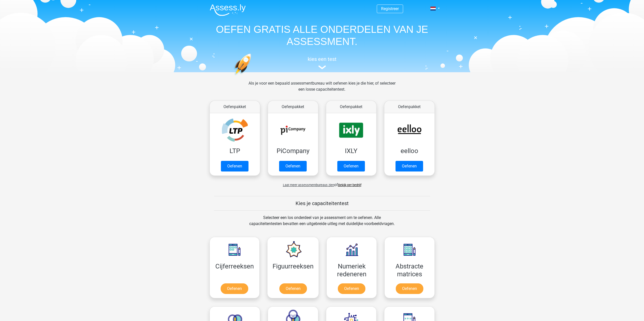 The image size is (644, 321). Describe the element at coordinates (252, 76) in the screenshot. I see `img: oefenen` at that location.